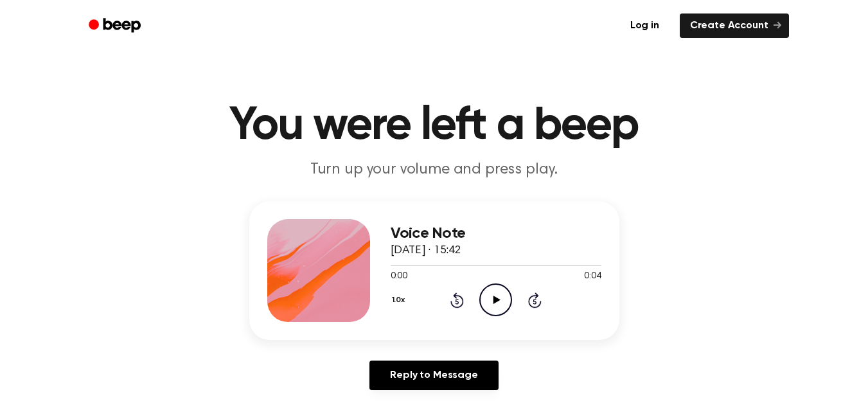 The height and width of the screenshot is (412, 868). Describe the element at coordinates (496, 234) in the screenshot. I see `h3: Voice Note` at that location.